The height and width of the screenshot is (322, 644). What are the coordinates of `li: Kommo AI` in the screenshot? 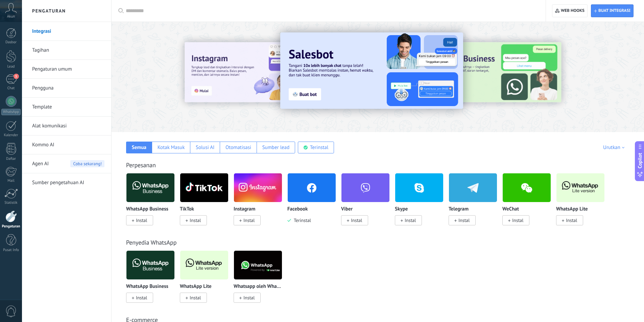 It's located at (67, 145).